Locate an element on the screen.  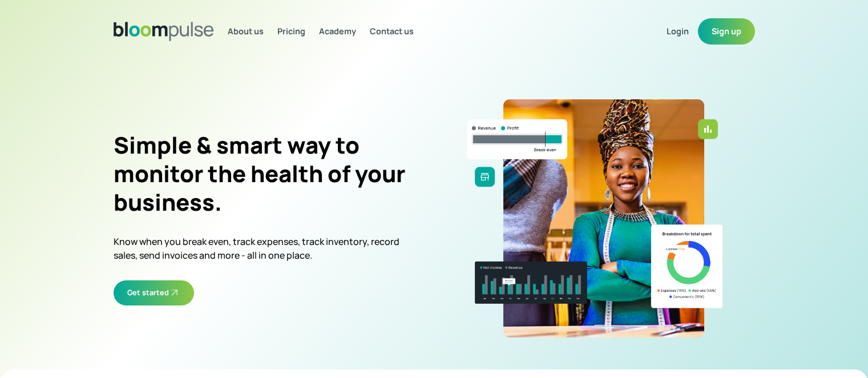
span: Contact us is located at coordinates (391, 31).